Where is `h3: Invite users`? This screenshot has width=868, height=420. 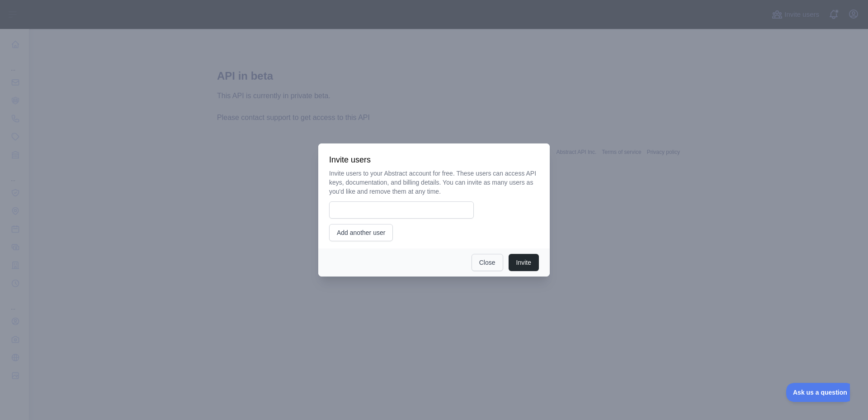 h3: Invite users is located at coordinates (434, 160).